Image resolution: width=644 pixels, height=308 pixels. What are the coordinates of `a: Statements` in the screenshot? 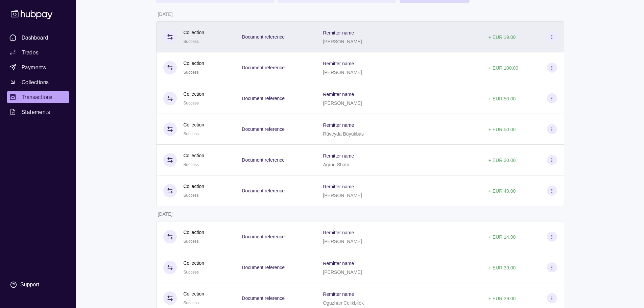 It's located at (38, 112).